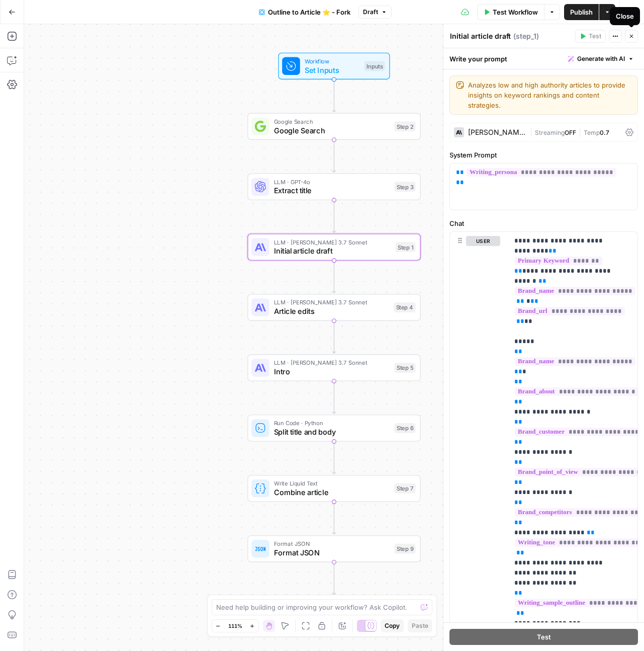 This screenshot has height=651, width=644. I want to click on span: Workflow, so click(332, 61).